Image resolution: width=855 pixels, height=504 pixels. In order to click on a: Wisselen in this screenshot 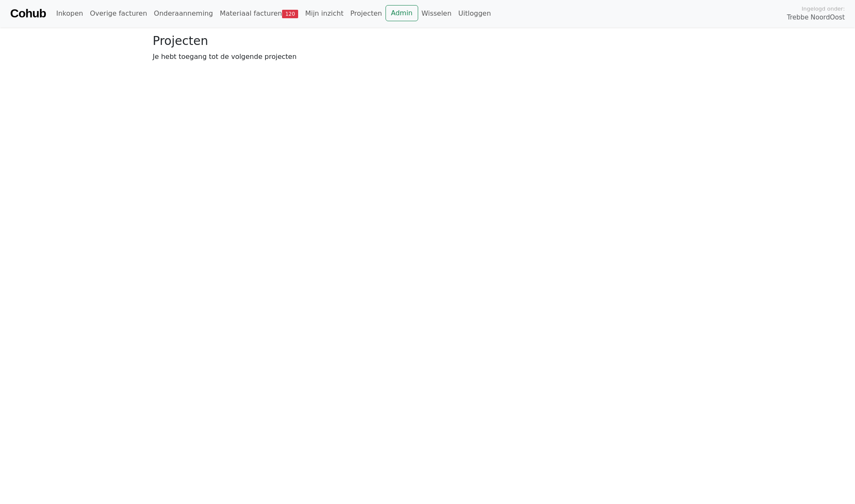, I will do `click(436, 14)`.